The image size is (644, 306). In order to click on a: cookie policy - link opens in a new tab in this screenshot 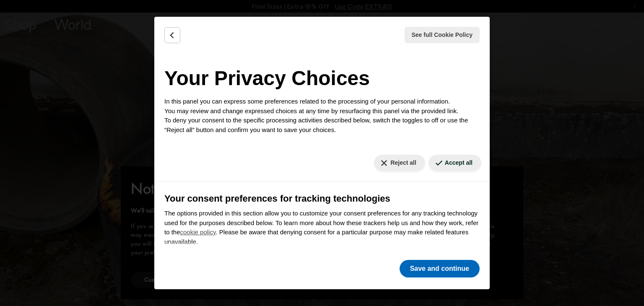, I will do `click(198, 231)`.